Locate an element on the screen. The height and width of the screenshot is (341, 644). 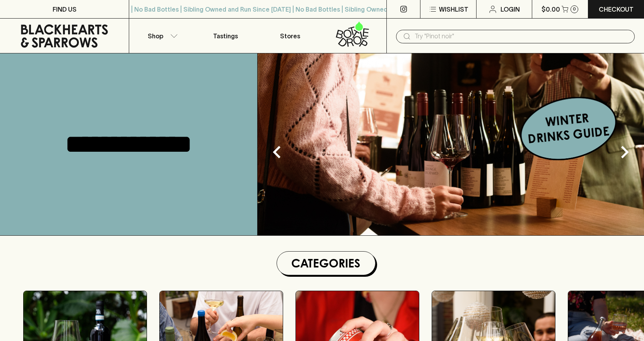
h1: Categories is located at coordinates (326, 263).